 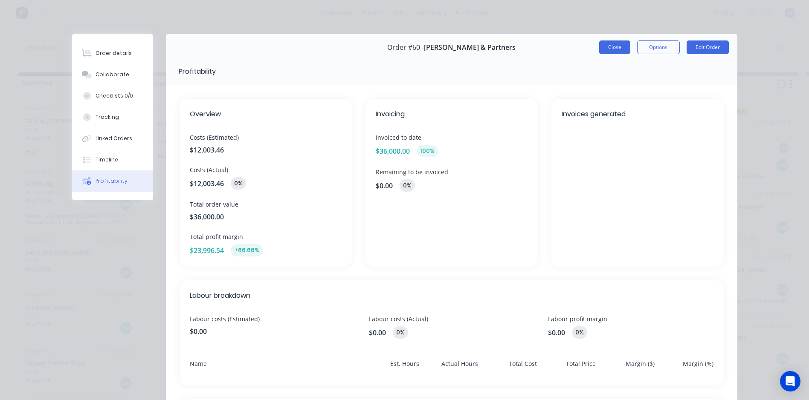 What do you see at coordinates (266, 170) in the screenshot?
I see `span: Costs (Actual)` at bounding box center [266, 170].